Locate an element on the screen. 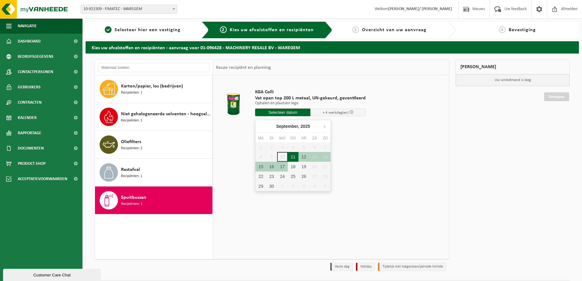 The image size is (582, 281). div: 24 is located at coordinates (282, 176).